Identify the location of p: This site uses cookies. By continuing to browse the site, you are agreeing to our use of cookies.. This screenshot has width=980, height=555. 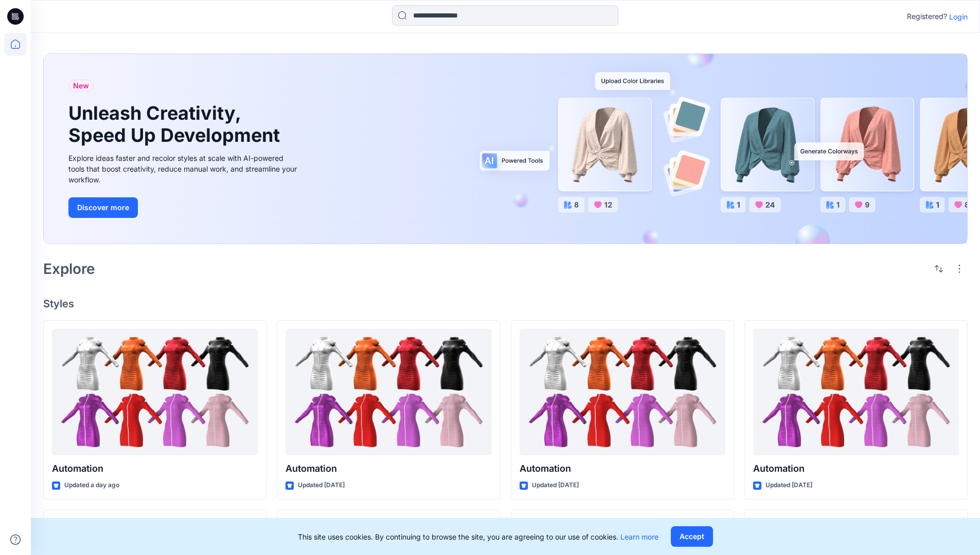
(478, 537).